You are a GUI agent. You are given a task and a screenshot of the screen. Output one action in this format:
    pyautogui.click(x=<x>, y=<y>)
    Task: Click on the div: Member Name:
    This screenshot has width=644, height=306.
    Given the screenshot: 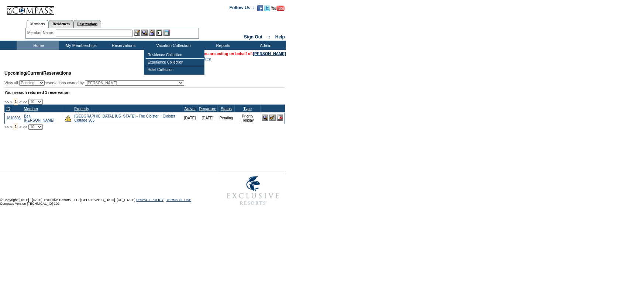 What is the action you would take?
    pyautogui.click(x=41, y=32)
    